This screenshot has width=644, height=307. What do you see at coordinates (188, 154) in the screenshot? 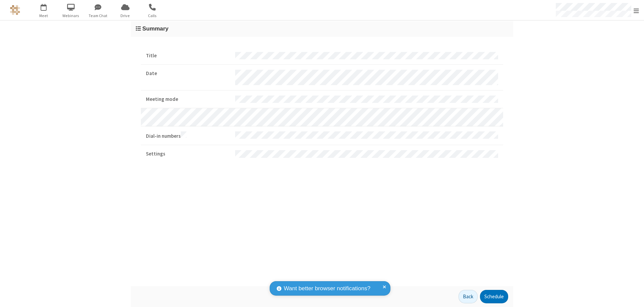
I see `strong: Settings` at bounding box center [188, 154].